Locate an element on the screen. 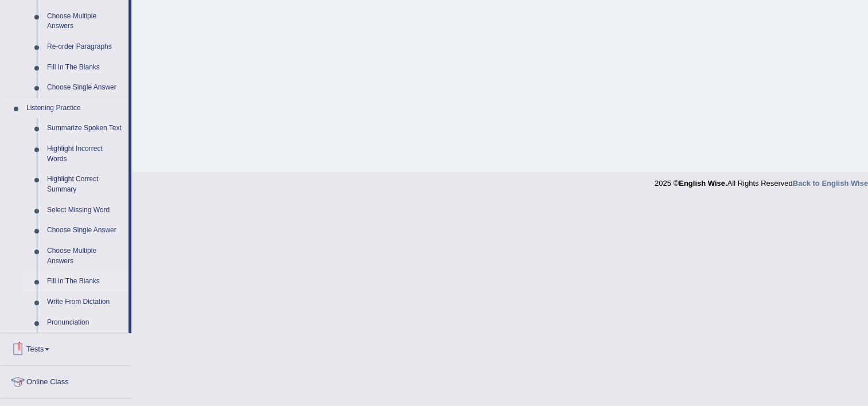 The image size is (868, 406). a: Select Missing Word is located at coordinates (85, 211).